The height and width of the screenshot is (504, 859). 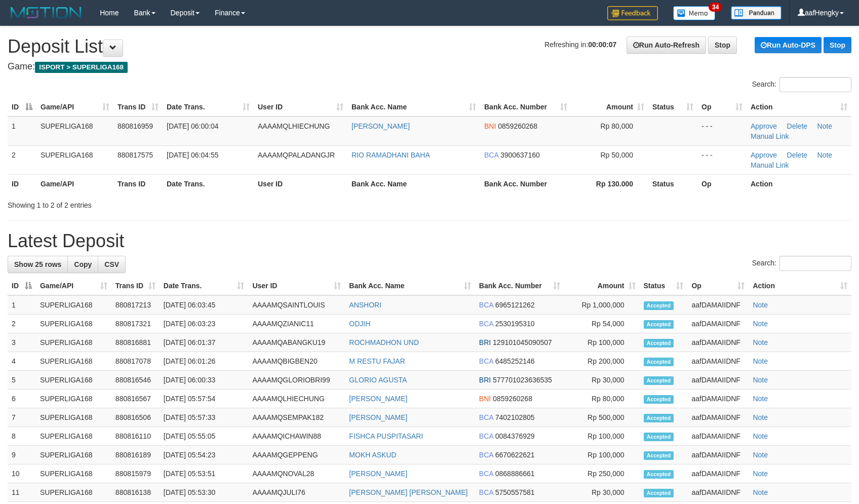 What do you see at coordinates (522, 380) in the screenshot?
I see `span: Copy 577701023636535 to clipboard` at bounding box center [522, 380].